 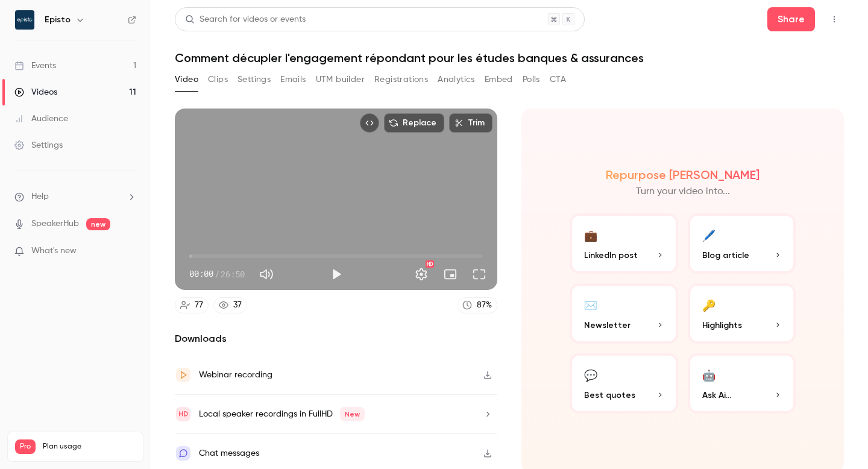 What do you see at coordinates (192, 305) in the screenshot?
I see `a: 77` at bounding box center [192, 305].